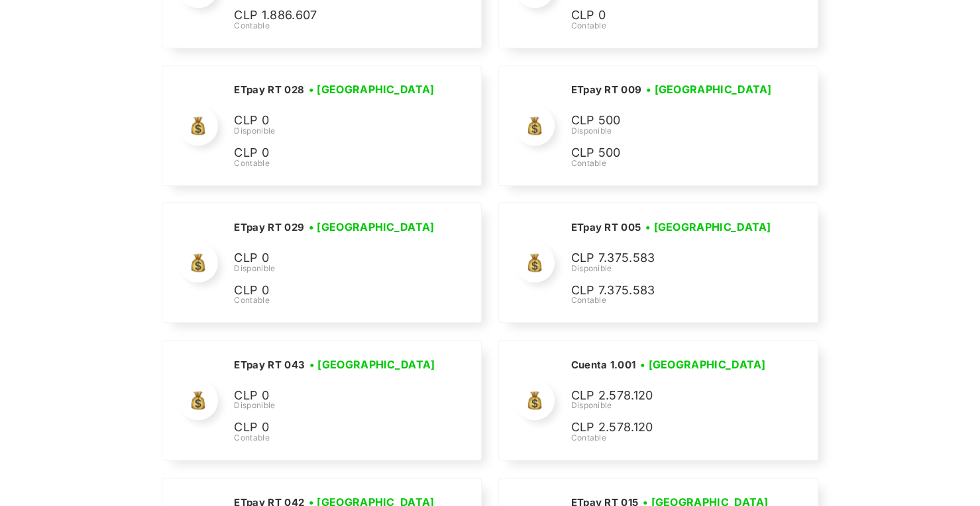 The image size is (980, 506). What do you see at coordinates (269, 90) in the screenshot?
I see `h2: ETpay RT 028` at bounding box center [269, 90].